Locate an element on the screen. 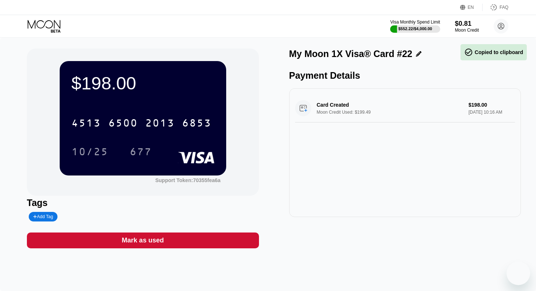  div: Visa Monthly Spend Limit$552.22/$4,000.00 is located at coordinates (415, 26).